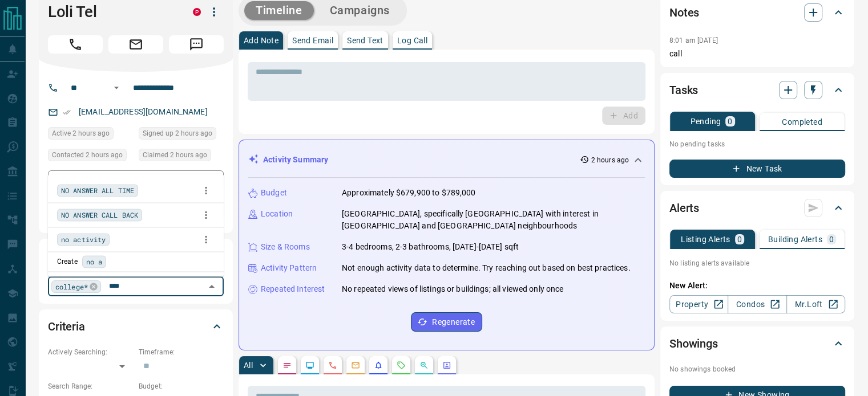 This screenshot has height=396, width=868. Describe the element at coordinates (136, 326) in the screenshot. I see `div: Criteria` at that location.